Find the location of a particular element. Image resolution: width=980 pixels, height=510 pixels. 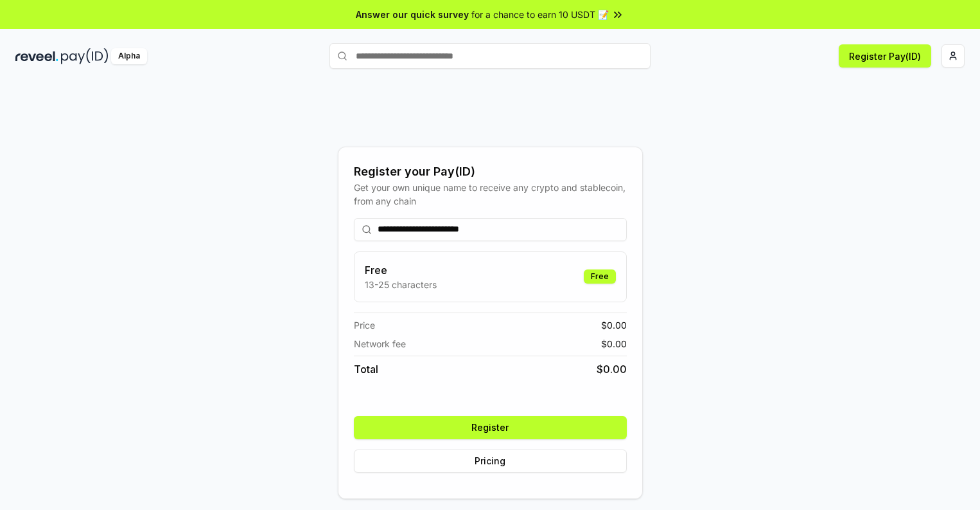

img: pay_id is located at coordinates (85, 56).